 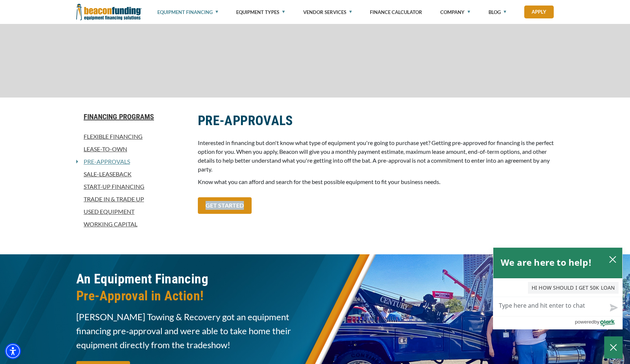 What do you see at coordinates (133, 187) in the screenshot?
I see `a: Start-Up Financing` at bounding box center [133, 187].